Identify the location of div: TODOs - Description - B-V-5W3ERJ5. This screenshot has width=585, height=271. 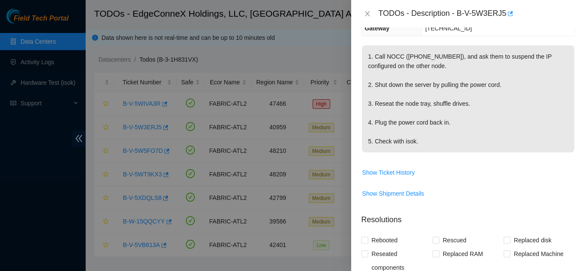
(477, 14).